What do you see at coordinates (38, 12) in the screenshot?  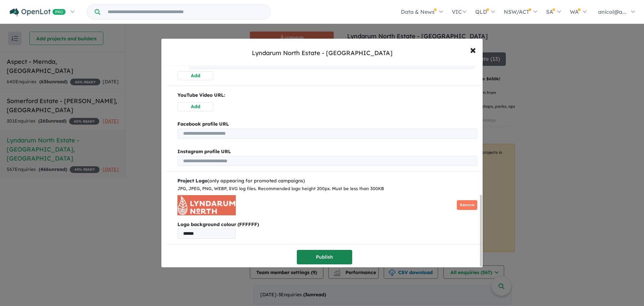 I see `img: Openlot PRO Logo White` at bounding box center [38, 12].